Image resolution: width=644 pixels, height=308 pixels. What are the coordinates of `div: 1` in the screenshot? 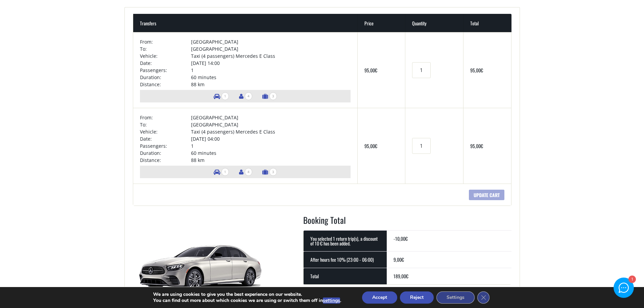 It's located at (632, 280).